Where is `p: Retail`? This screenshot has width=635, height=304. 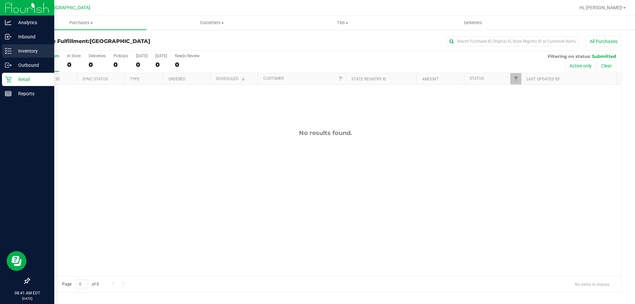 p: Retail is located at coordinates (31, 79).